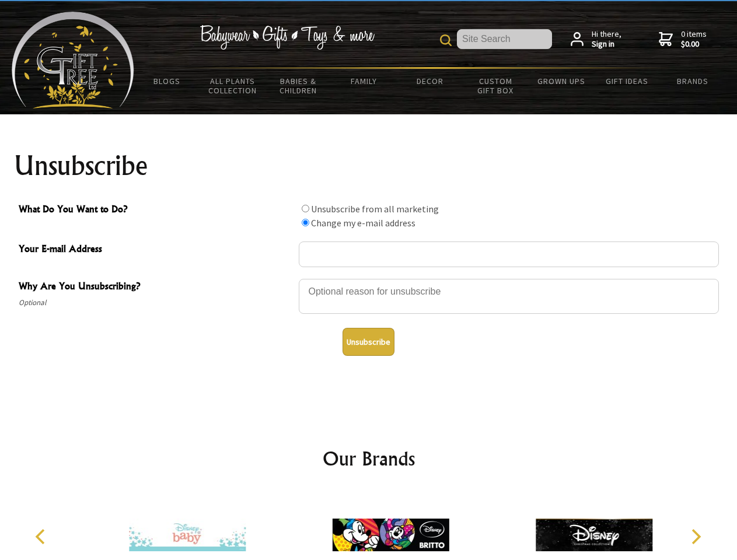  I want to click on strong: Sign in, so click(606, 44).